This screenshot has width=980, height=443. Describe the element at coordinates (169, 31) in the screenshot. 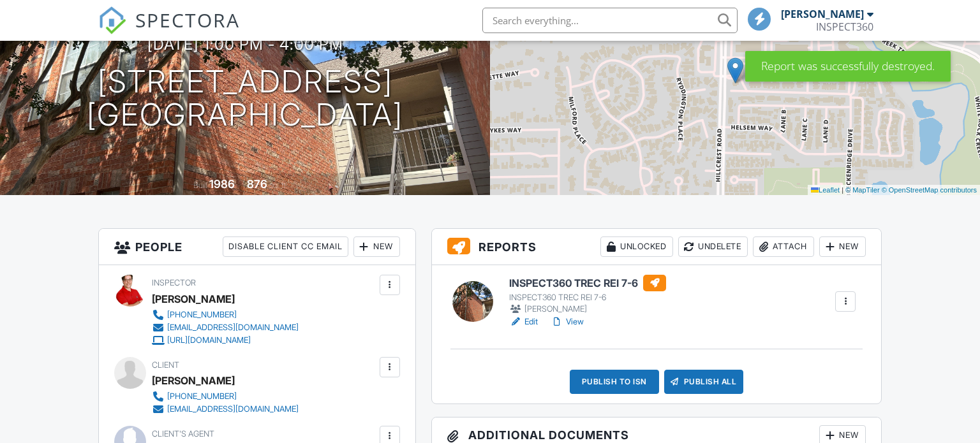

I see `a: SPECTORA` at that location.